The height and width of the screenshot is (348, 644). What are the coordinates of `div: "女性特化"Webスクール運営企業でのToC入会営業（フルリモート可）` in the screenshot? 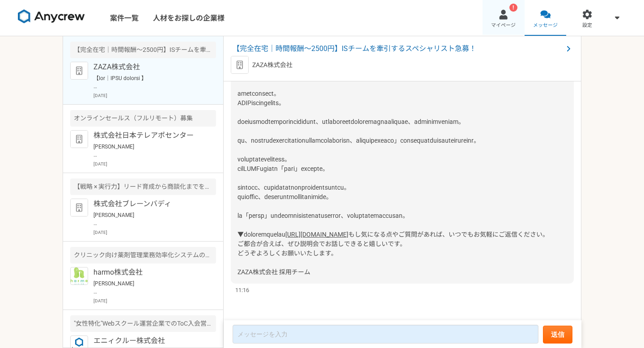 It's located at (143, 323).